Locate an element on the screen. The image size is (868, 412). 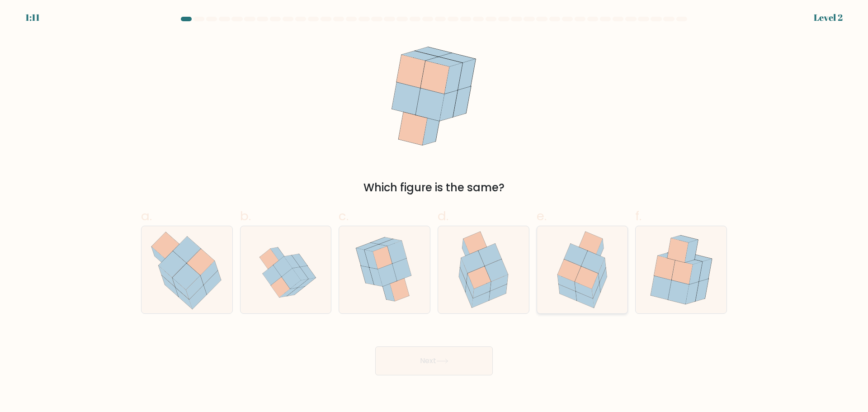
span: d. is located at coordinates (443, 215).